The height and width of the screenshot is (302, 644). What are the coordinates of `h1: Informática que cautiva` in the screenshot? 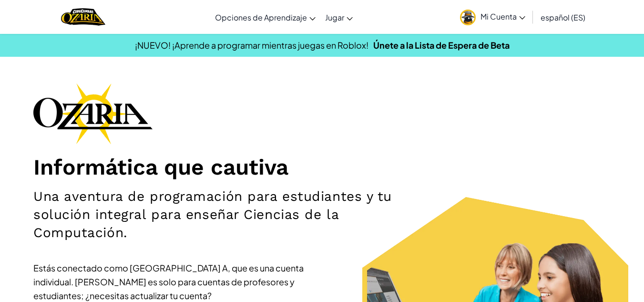 It's located at (322, 167).